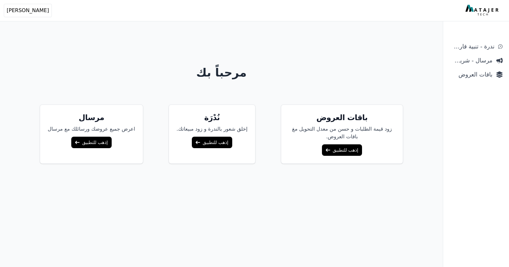 The image size is (509, 267). What do you see at coordinates (342, 133) in the screenshot?
I see `p: زود قيمة الطلبات و حسن من معدل التحويل مغ باقات العروض.` at bounding box center [342, 133].